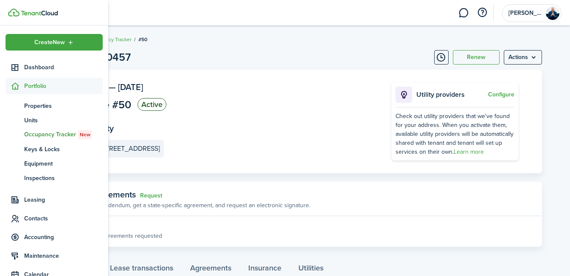 Image resolution: width=570 pixels, height=276 pixels. Describe the element at coordinates (451, 95) in the screenshot. I see `p: Utility providers` at that location.